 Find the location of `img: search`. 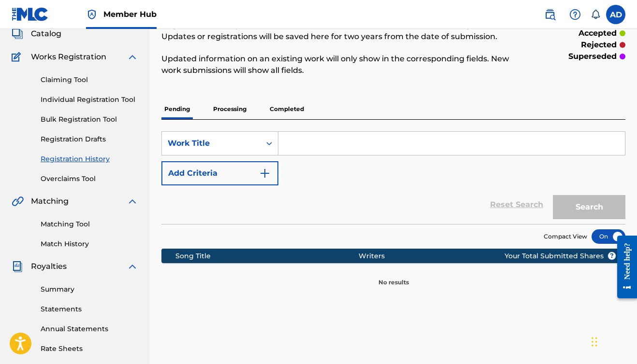

img: search is located at coordinates (550, 15).